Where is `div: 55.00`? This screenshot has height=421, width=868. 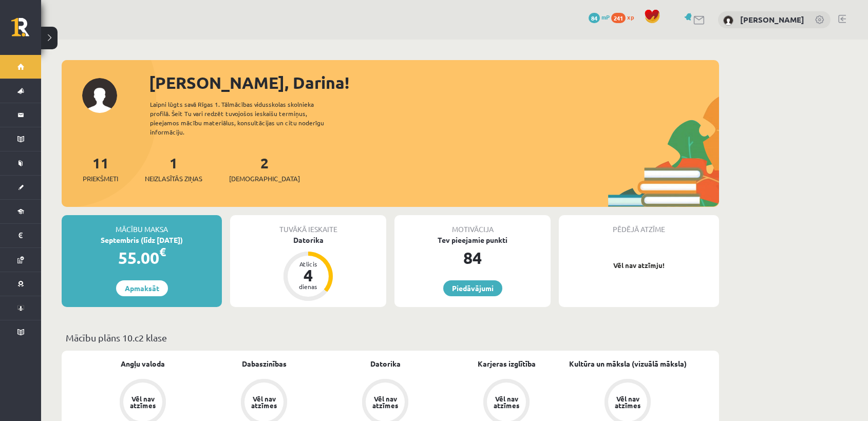 div: 55.00 is located at coordinates (142, 258).